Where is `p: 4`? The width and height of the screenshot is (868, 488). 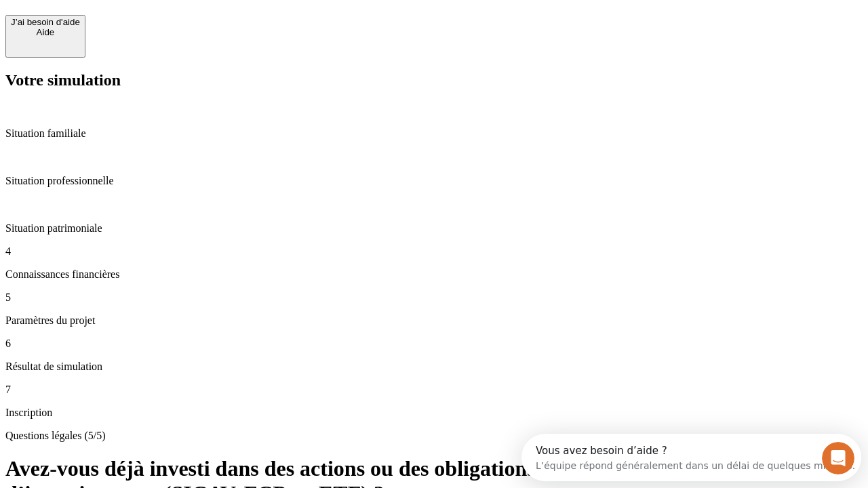 p: 4 is located at coordinates (434, 251).